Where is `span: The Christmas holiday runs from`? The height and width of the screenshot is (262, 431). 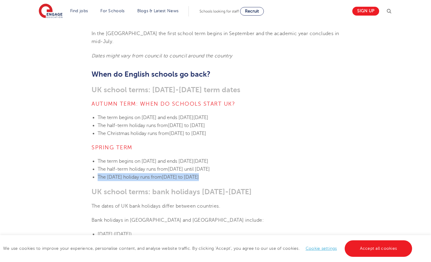
span: The Christmas holiday runs from is located at coordinates (133, 133).